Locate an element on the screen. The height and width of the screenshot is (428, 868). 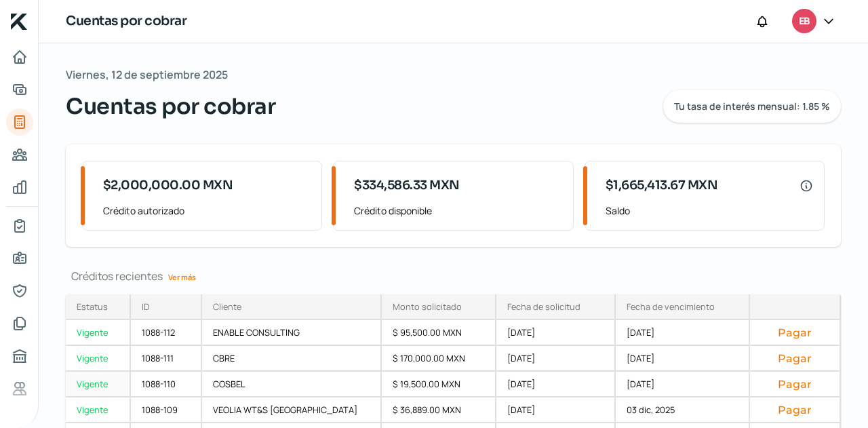
div: 1088-110 is located at coordinates (166, 384).